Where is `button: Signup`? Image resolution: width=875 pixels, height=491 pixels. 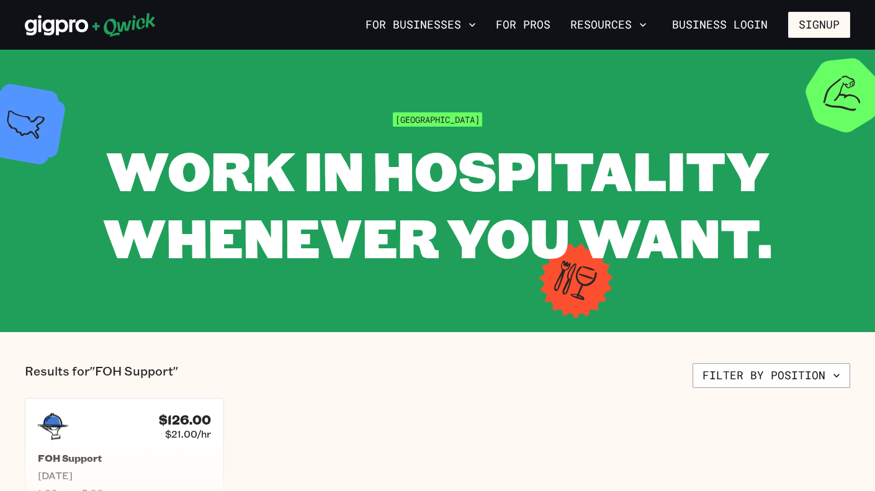 button: Signup is located at coordinates (819, 25).